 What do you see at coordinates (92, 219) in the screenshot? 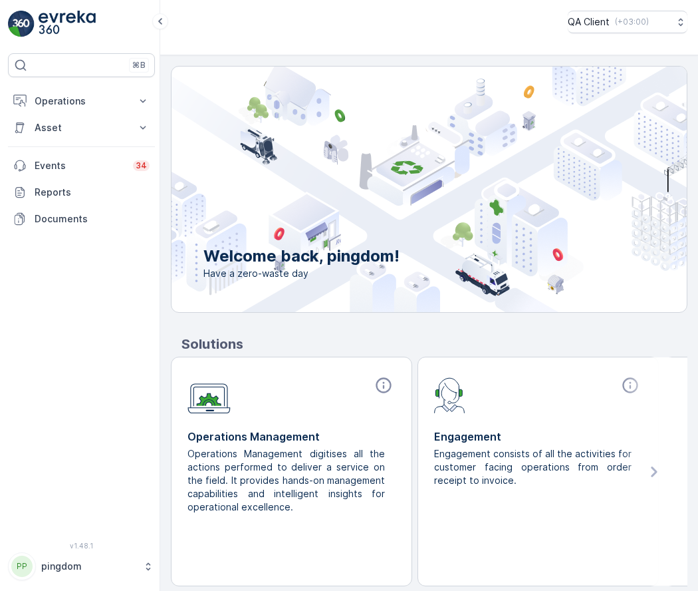
I see `p: Documents` at bounding box center [92, 219].